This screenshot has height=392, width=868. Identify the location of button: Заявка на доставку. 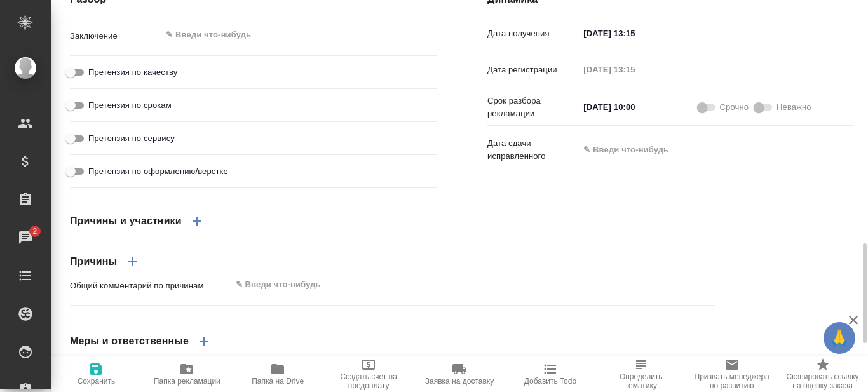
(460, 374).